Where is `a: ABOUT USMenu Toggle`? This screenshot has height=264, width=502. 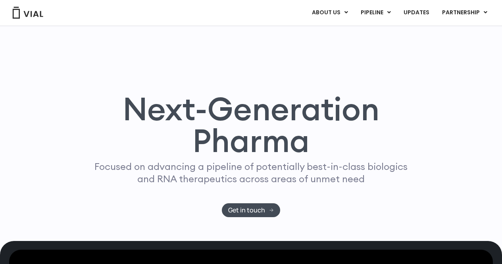 a: ABOUT USMenu Toggle is located at coordinates (330, 13).